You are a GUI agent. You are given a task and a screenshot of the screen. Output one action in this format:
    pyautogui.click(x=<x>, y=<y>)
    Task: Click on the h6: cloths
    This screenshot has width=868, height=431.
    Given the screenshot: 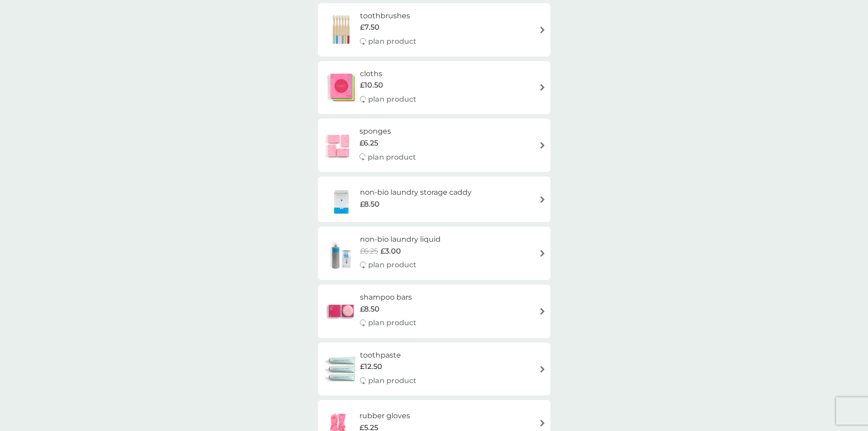 What is the action you would take?
    pyautogui.click(x=388, y=74)
    